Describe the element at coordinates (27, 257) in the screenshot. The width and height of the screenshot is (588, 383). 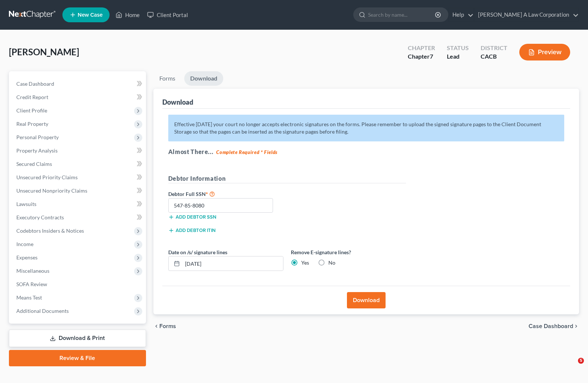
I see `span: Expenses` at that location.